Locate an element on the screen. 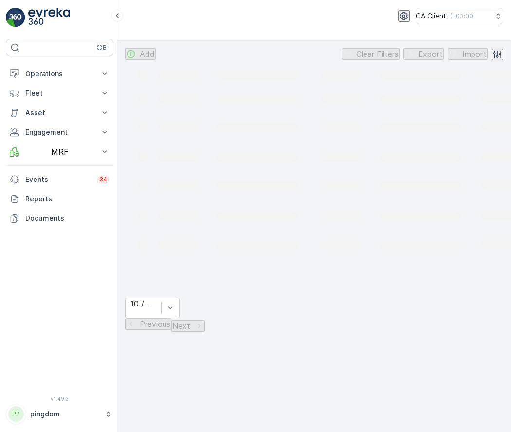  button: Asset is located at coordinates (59, 113).